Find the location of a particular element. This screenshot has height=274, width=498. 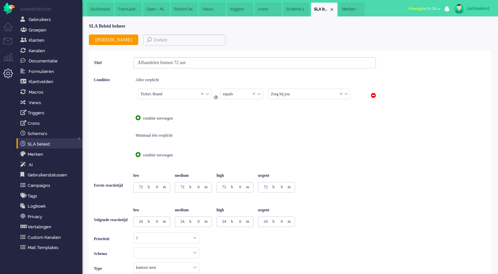

span: Kanalen is located at coordinates (37, 51).